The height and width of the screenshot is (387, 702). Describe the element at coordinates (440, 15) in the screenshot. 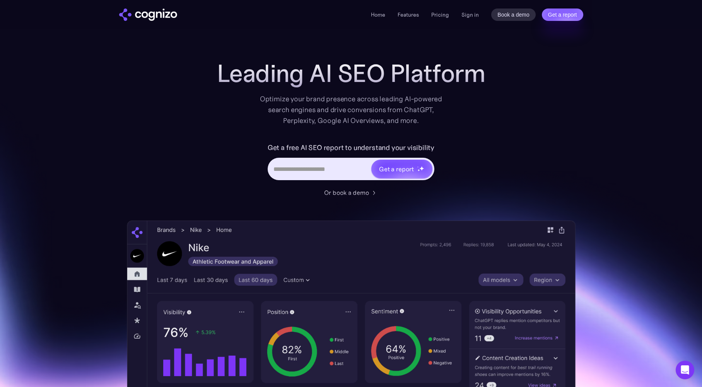

I see `a: Pricing` at that location.